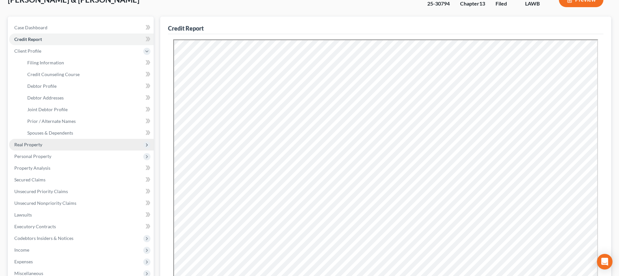 The image size is (619, 276). What do you see at coordinates (88, 109) in the screenshot?
I see `a: Joint Debtor Profile` at bounding box center [88, 109].